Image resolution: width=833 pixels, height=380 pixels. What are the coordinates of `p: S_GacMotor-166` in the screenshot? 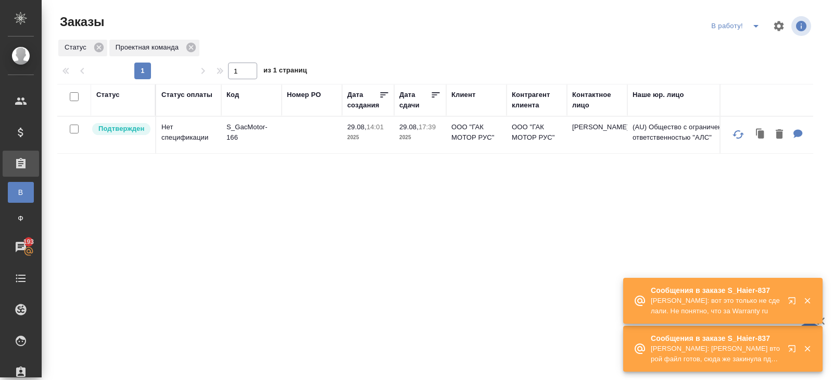 It's located at (251, 132).